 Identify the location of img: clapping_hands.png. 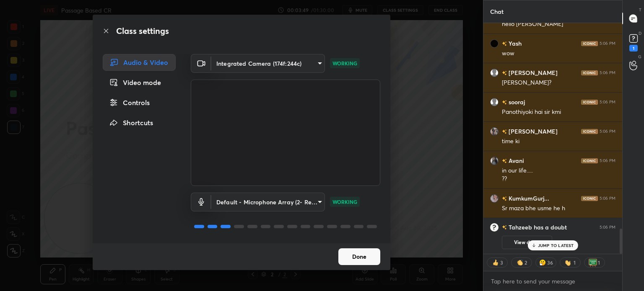
(520, 263).